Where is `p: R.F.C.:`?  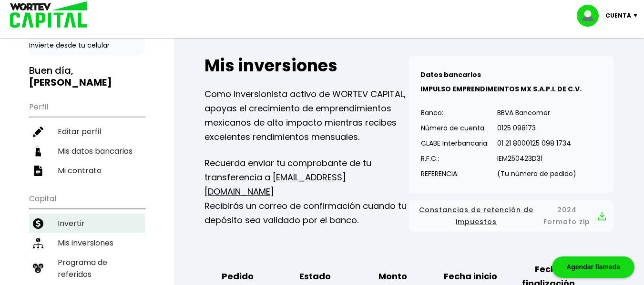
p: R.F.C.: is located at coordinates (454, 159).